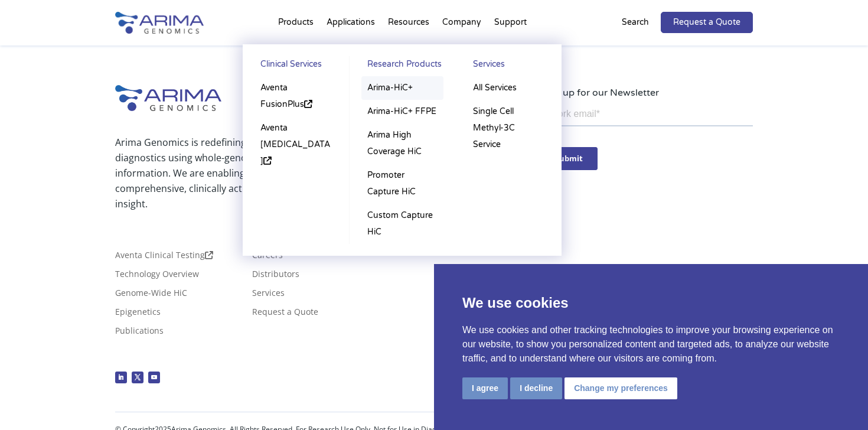 The height and width of the screenshot is (430, 868). Describe the element at coordinates (402, 143) in the screenshot. I see `a: Arima High Coverage HiC` at that location.